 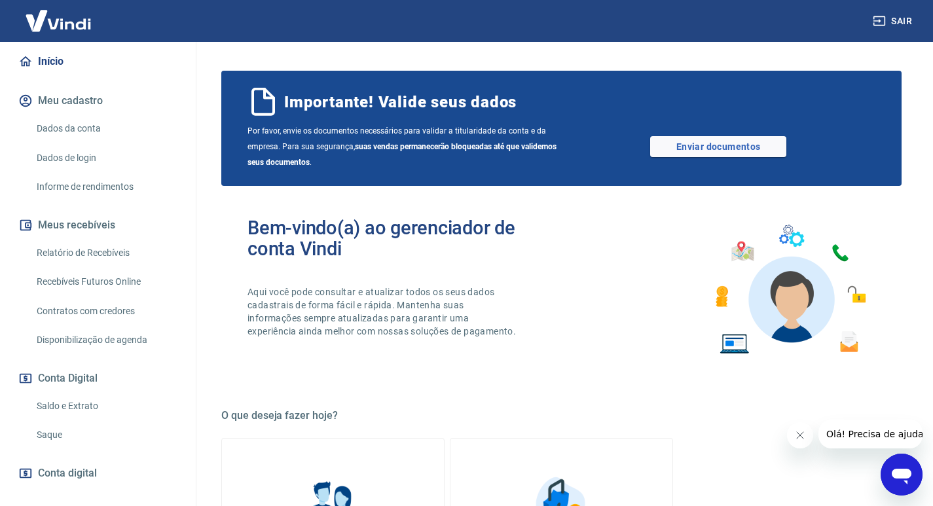 What do you see at coordinates (67, 474) in the screenshot?
I see `span: Conta digital` at bounding box center [67, 474].